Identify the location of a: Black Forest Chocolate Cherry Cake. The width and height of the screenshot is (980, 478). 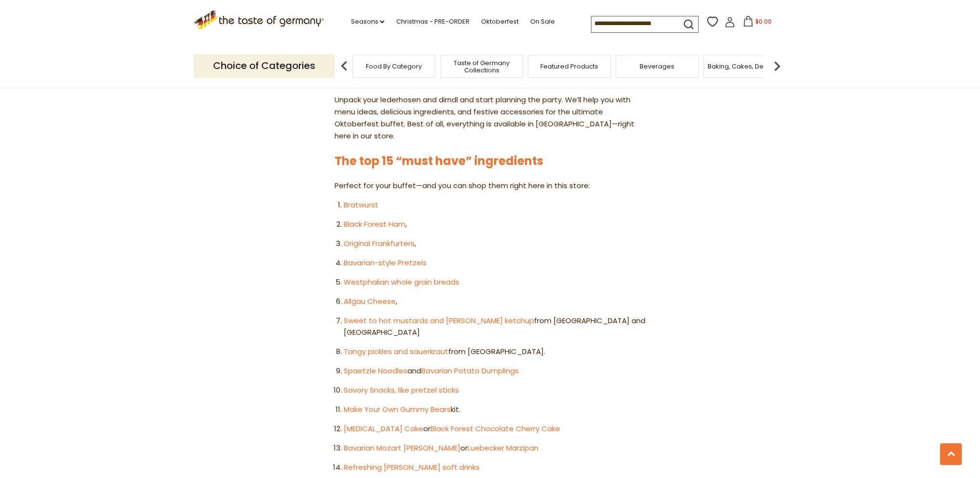
(495, 428).